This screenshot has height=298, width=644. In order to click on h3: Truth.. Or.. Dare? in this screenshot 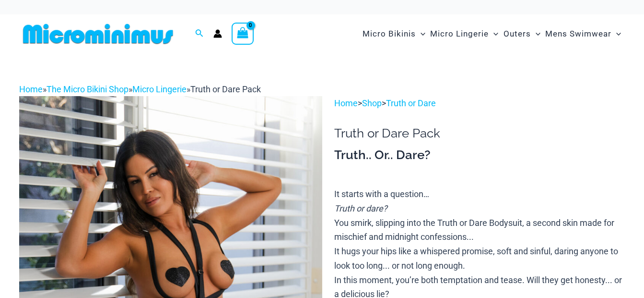, I will do `click(480, 155)`.